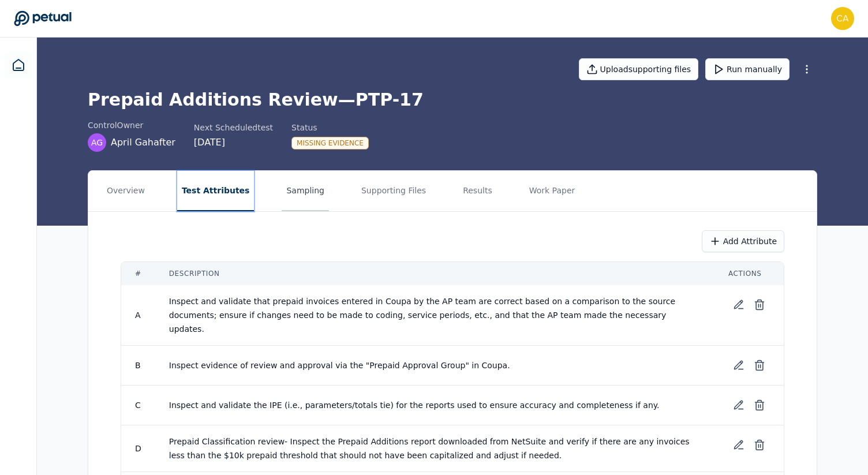  What do you see at coordinates (233, 128) in the screenshot?
I see `div: Next Scheduled test` at bounding box center [233, 128].